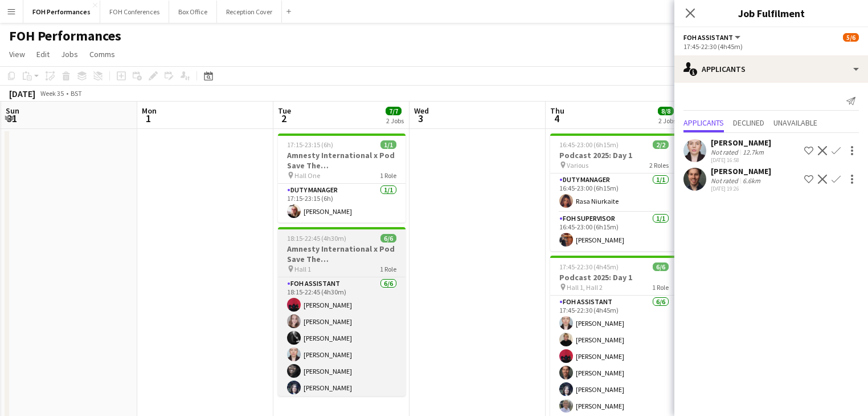 The image size is (868, 416). I want to click on span: 4, so click(556, 118).